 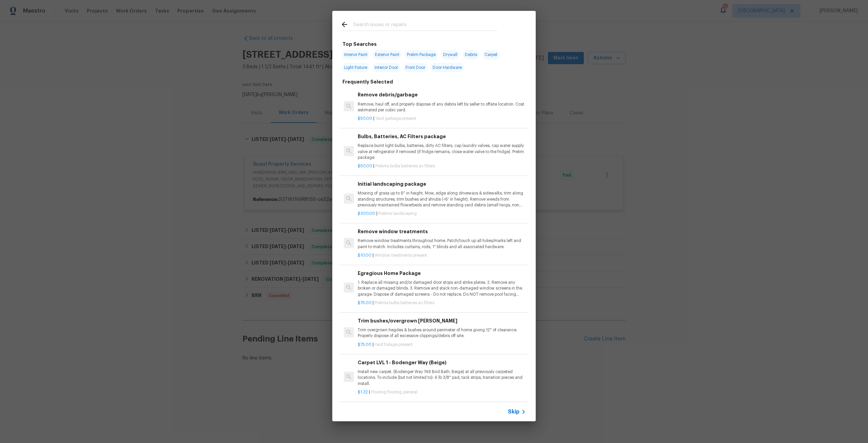 What do you see at coordinates (396, 119) in the screenshot?
I see `span: Yard garbage present` at bounding box center [396, 119].